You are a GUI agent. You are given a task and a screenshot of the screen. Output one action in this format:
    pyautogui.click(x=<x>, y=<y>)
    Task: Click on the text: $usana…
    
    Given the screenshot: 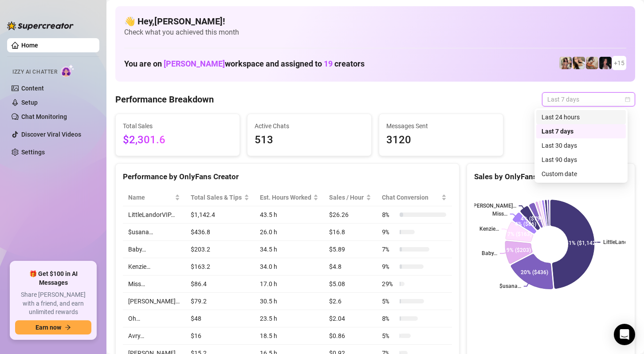 What is the action you would take?
    pyautogui.click(x=510, y=286)
    